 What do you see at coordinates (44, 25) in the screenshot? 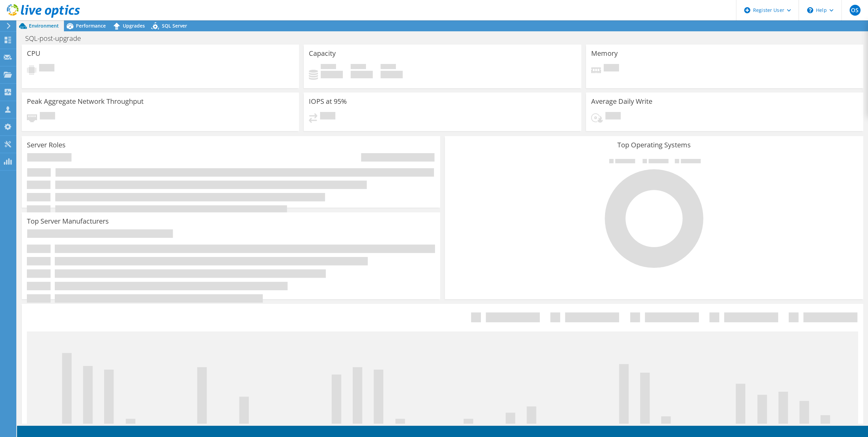
I see `span: Environment` at bounding box center [44, 25].